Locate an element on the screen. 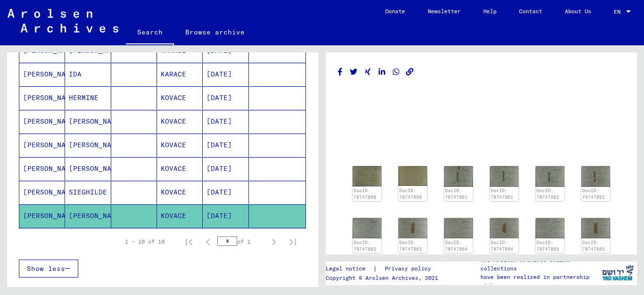 This screenshot has height=295, width=644. mat-cell: SIEGHILDE is located at coordinates (88, 192).